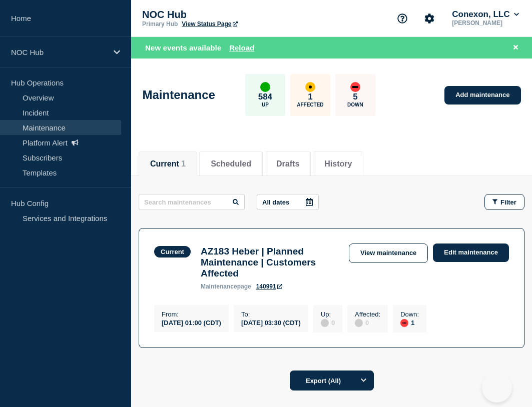 This screenshot has height=407, width=532. What do you see at coordinates (288, 164) in the screenshot?
I see `button: Drafts` at bounding box center [288, 164].